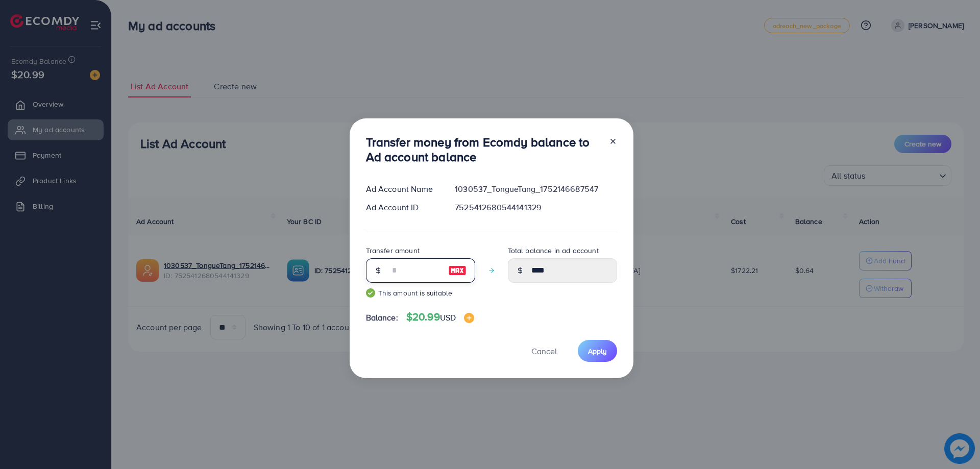  Describe the element at coordinates (545, 351) in the screenshot. I see `button: Cancel` at that location.